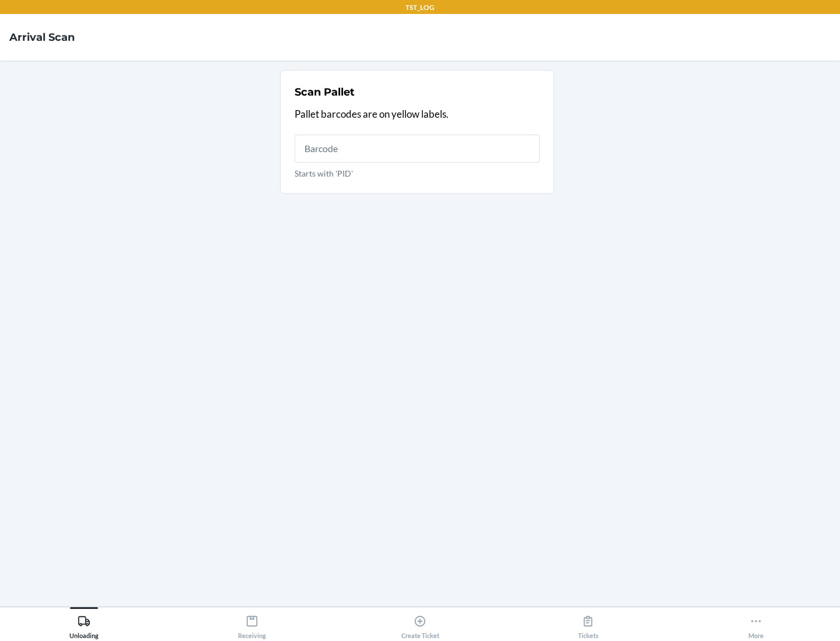  I want to click on h4: Arrival Scan, so click(42, 37).